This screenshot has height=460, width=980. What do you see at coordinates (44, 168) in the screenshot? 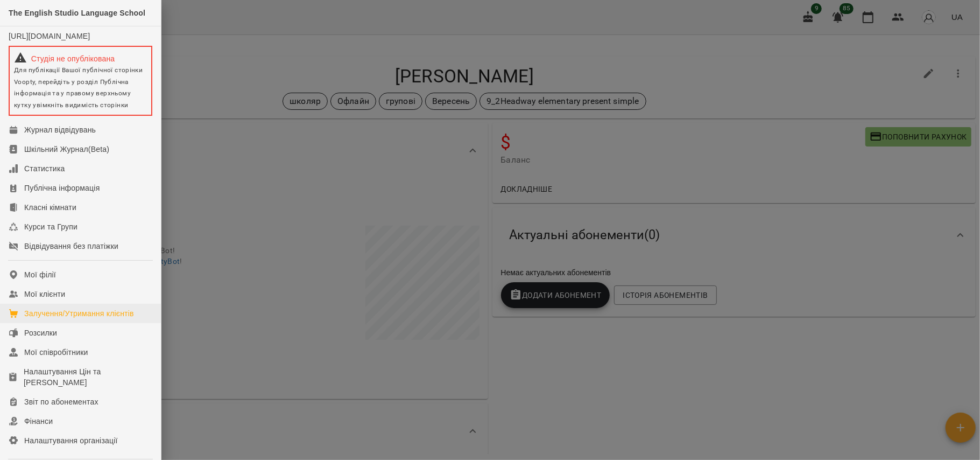
I see `div: Статистика` at bounding box center [44, 168].